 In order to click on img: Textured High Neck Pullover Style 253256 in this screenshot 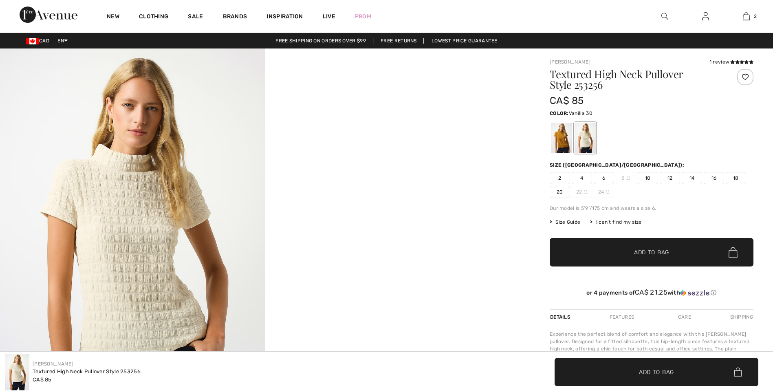, I will do `click(17, 372)`.